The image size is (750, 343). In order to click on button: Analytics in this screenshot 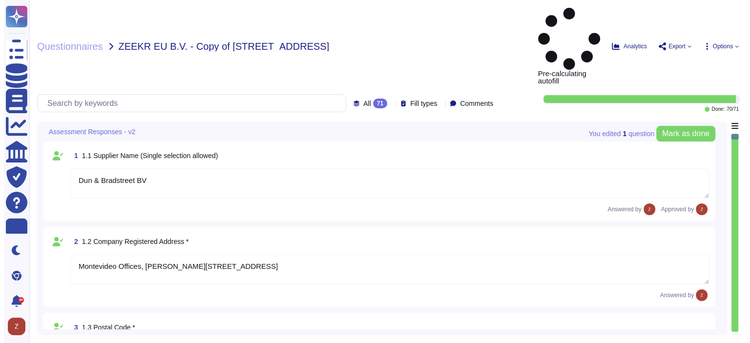, I will do `click(626, 46)`.